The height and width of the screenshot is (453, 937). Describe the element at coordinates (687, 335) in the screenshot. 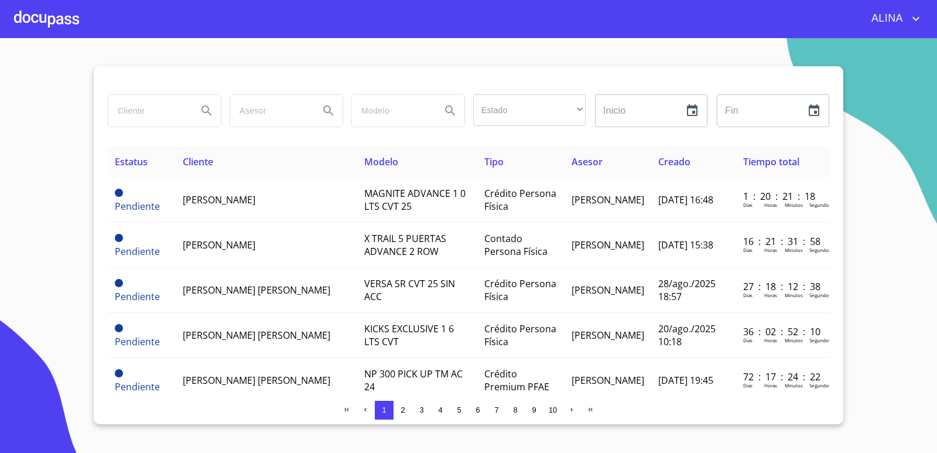

I see `span: 20/ago./2025 10:18` at that location.